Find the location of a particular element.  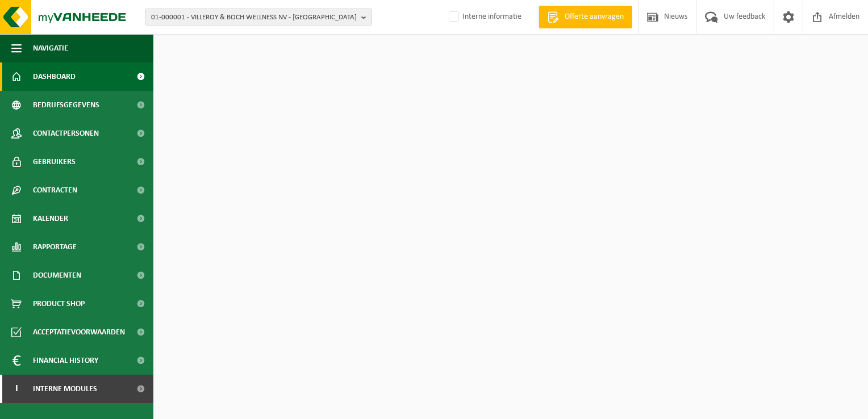

span: Gebruikers is located at coordinates (54, 162).